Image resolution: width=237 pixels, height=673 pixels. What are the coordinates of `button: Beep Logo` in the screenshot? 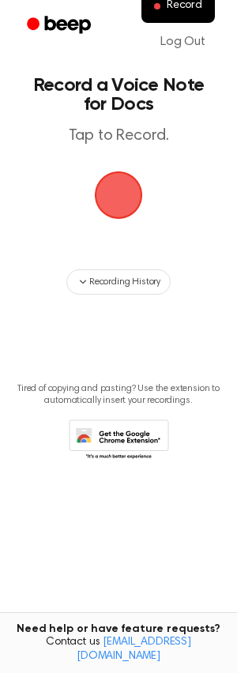 It's located at (118, 195).